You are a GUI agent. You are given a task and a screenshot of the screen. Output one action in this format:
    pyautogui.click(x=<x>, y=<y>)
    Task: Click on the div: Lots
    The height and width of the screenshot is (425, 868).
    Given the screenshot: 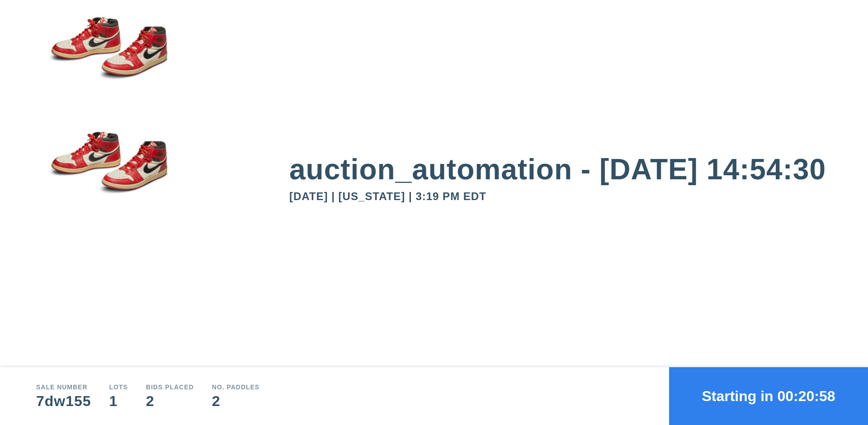 What is the action you would take?
    pyautogui.click(x=118, y=388)
    